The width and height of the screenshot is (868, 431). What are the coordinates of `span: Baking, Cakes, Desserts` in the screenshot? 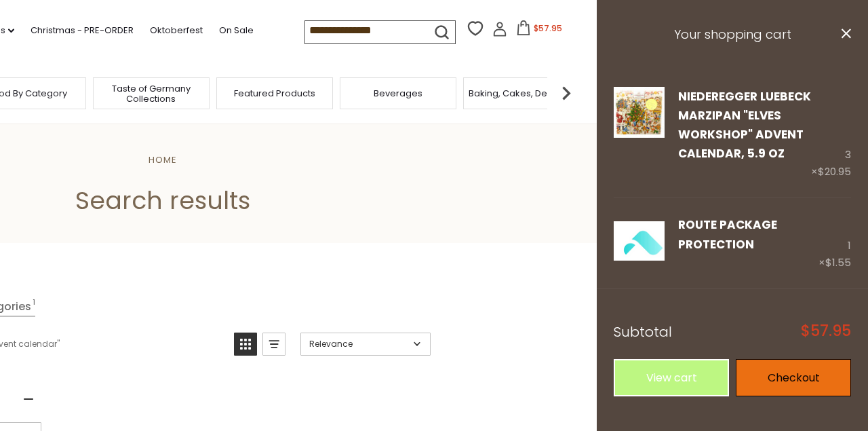 It's located at (520, 92).